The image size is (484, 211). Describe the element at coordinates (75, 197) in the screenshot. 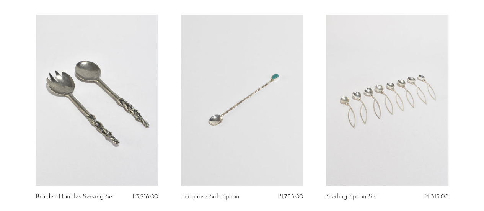

I see `a: Braided Handles Serving Set` at that location.